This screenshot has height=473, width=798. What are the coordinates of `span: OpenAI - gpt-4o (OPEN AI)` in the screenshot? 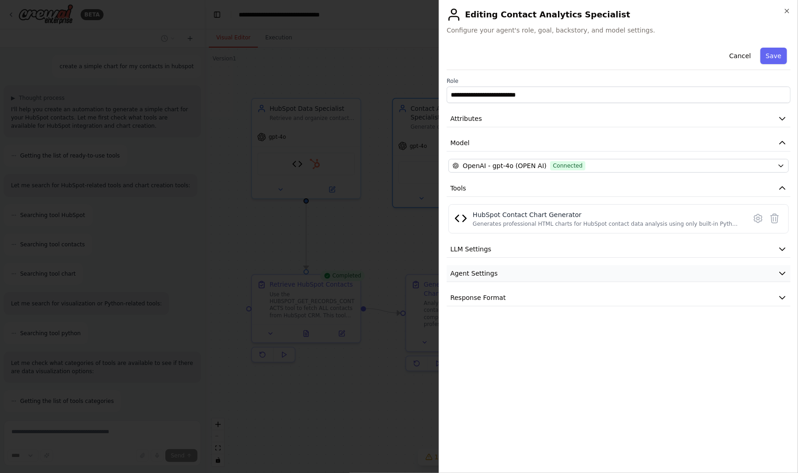 It's located at (505, 166).